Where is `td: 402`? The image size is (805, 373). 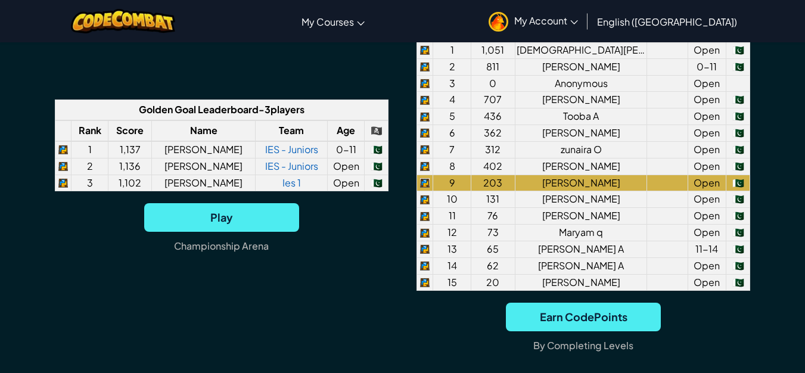 td: 402 is located at coordinates (493, 166).